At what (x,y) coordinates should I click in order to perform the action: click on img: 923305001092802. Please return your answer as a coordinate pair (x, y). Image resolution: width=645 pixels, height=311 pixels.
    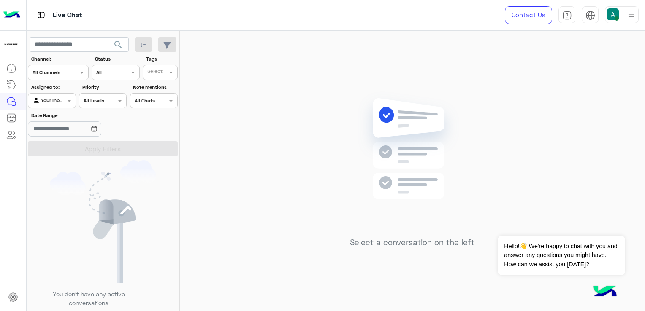
    Looking at the image, I should click on (11, 44).